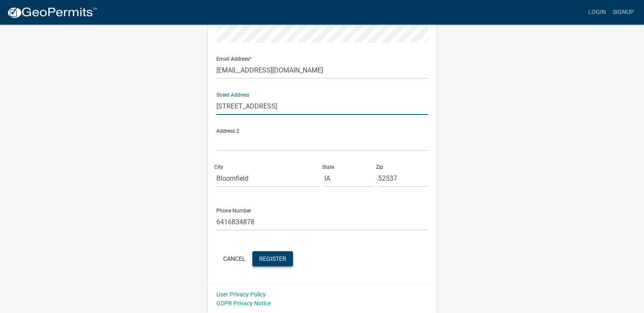 The width and height of the screenshot is (644, 313). What do you see at coordinates (273, 258) in the screenshot?
I see `span: Register` at bounding box center [273, 258].